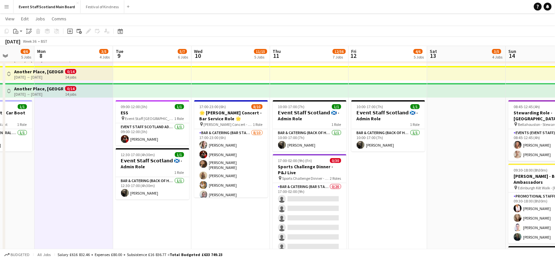 This screenshot has height=260, width=555. Describe the element at coordinates (527, 106) in the screenshot. I see `span: 08:45-12:45 (4h)` at that location.